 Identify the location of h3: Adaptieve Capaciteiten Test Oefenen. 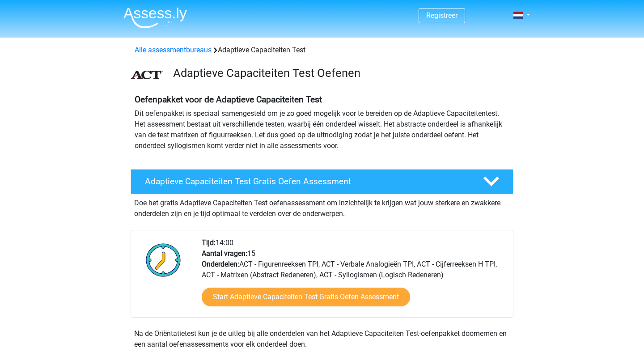
(339, 73).